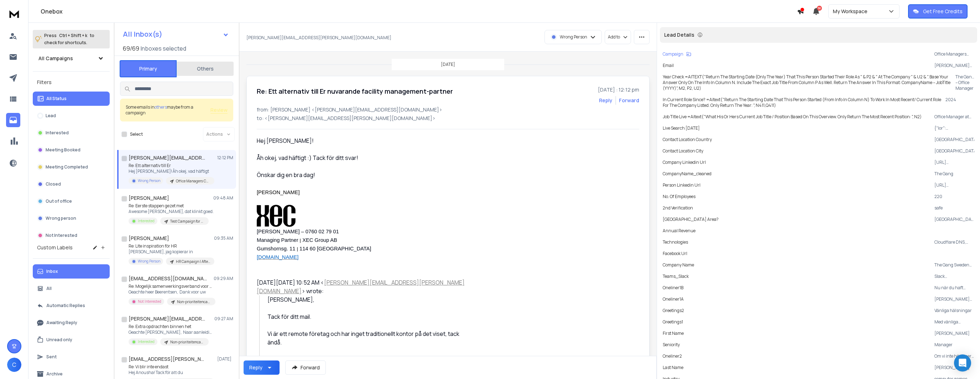 The height and width of the screenshot is (379, 980). Describe the element at coordinates (15, 14) in the screenshot. I see `img: logo` at that location.